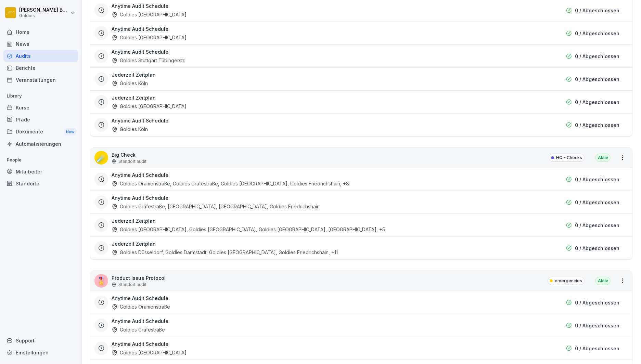 This screenshot has width=641, height=364. I want to click on a: Kurse, so click(41, 107).